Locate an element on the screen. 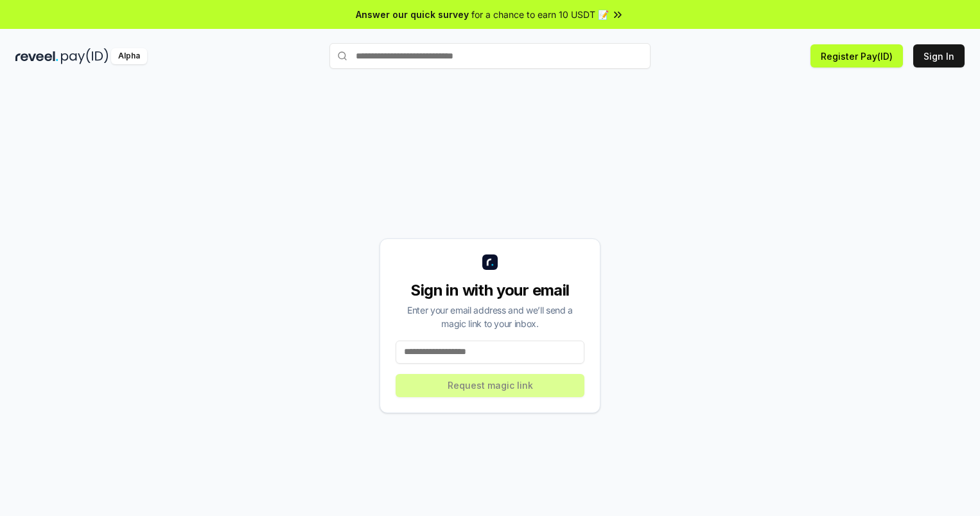 This screenshot has height=516, width=980. div: Alpha is located at coordinates (129, 56).